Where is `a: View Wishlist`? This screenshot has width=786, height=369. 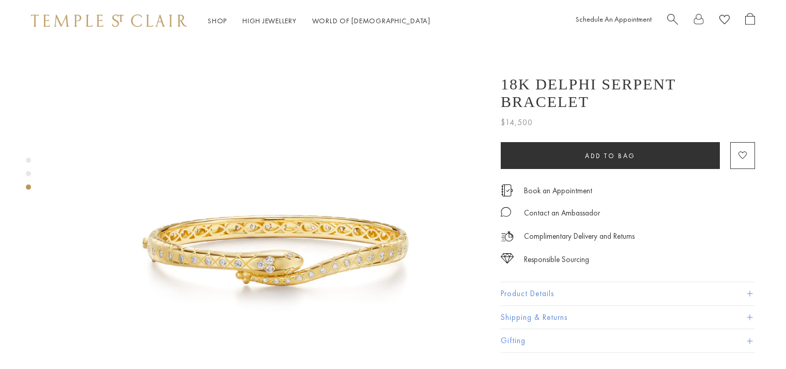 a: View Wishlist is located at coordinates (724, 21).